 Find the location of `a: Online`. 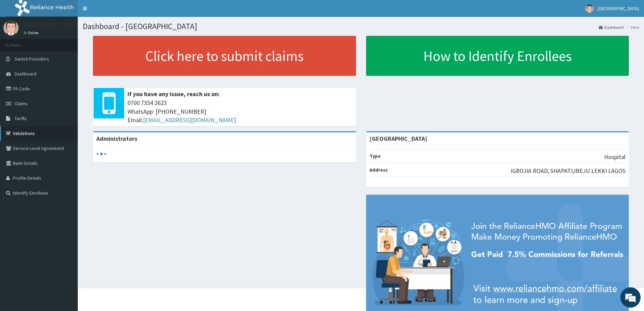

a: Online is located at coordinates (32, 33).